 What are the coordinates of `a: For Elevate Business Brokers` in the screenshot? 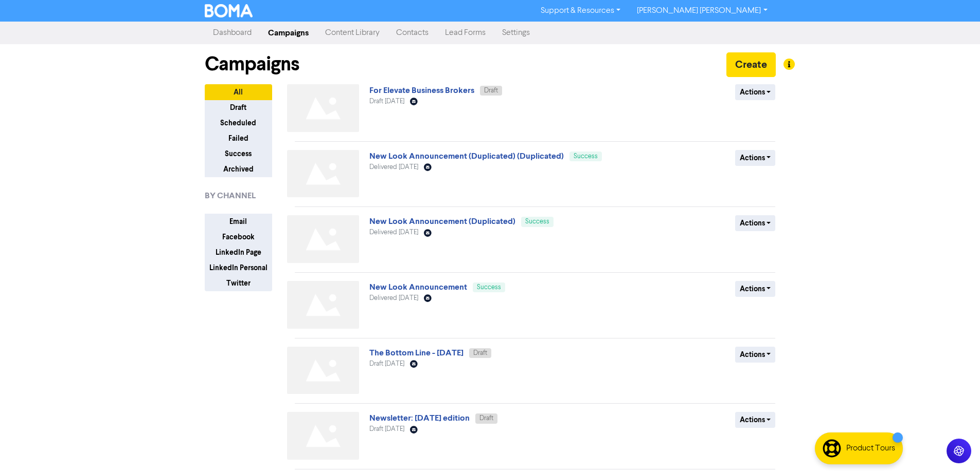 It's located at (422, 90).